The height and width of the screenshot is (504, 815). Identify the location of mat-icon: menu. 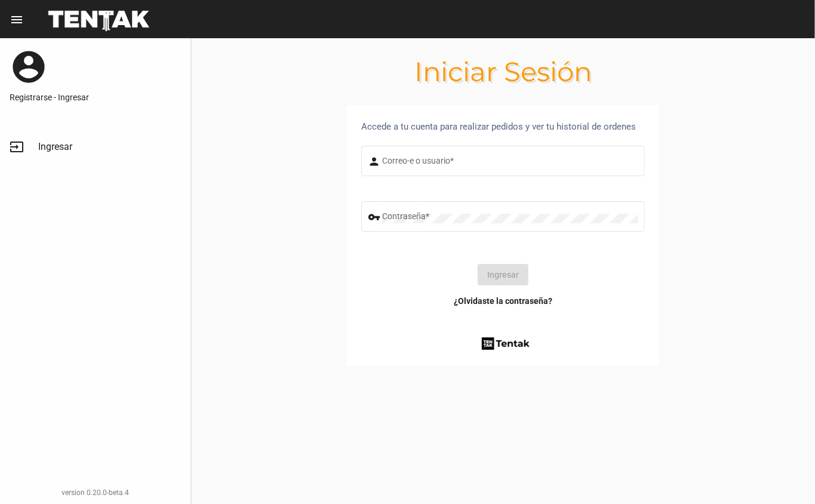
(16, 19).